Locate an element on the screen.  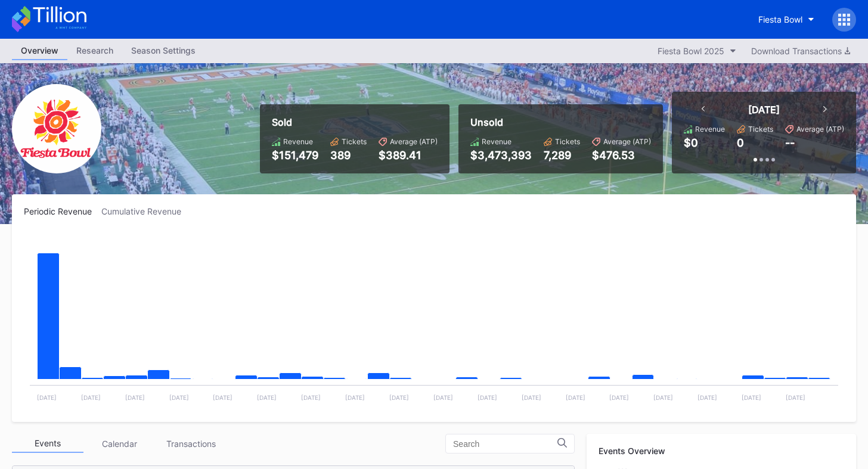
input: Search is located at coordinates (505, 444).